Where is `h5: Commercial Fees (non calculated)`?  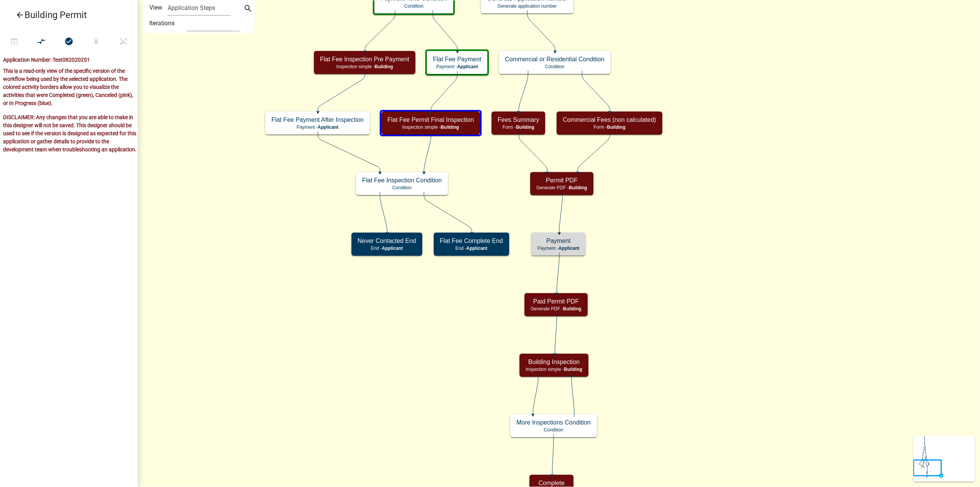 h5: Commercial Fees (non calculated) is located at coordinates (609, 119).